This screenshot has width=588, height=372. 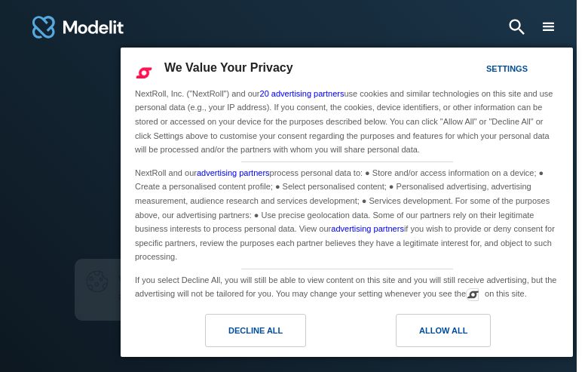 What do you see at coordinates (258, 287) in the screenshot?
I see `p: We use to provide you the best user experience and for performance analytics.` at bounding box center [258, 287].